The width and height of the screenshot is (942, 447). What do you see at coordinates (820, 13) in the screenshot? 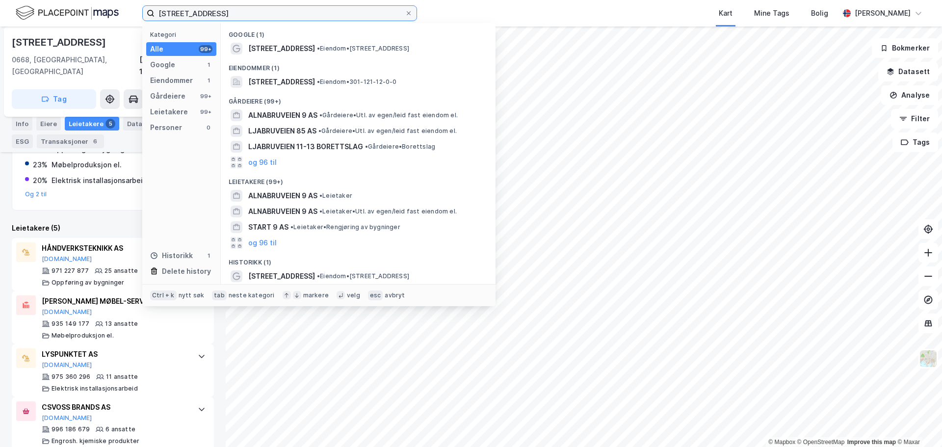
I see `div: Bolig` at bounding box center [820, 13].